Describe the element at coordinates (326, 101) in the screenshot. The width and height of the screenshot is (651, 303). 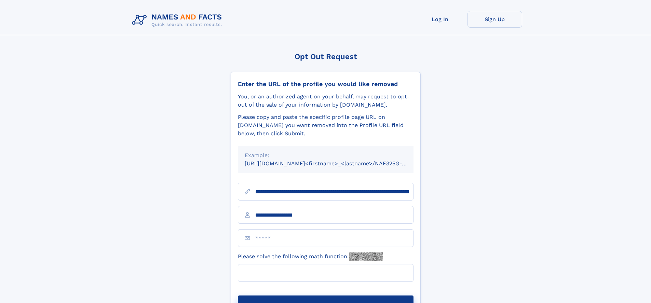
I see `div: You, or an authorized agent on your behalf, may request to opt-out of the sale of your informatio...` at that location.